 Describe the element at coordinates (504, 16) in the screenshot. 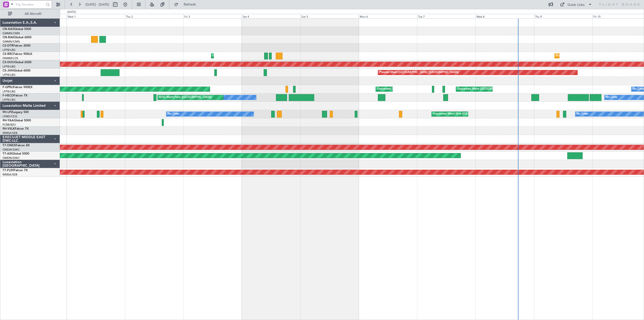

I see `div: Wed 8` at that location.